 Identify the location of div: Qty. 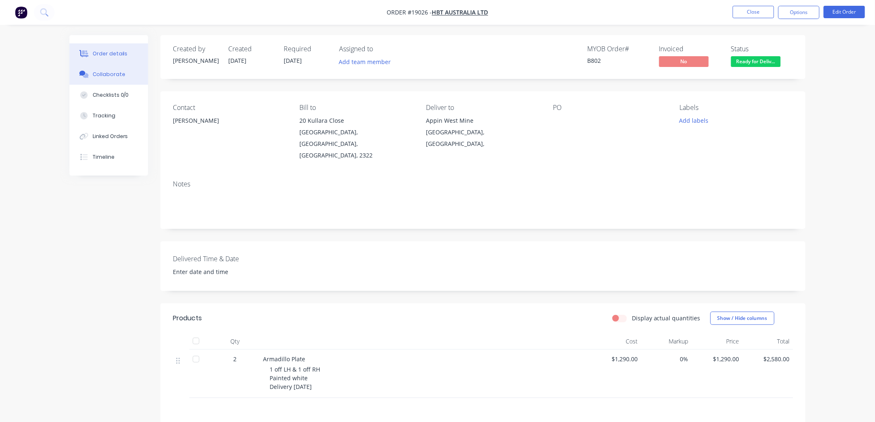
(235, 342).